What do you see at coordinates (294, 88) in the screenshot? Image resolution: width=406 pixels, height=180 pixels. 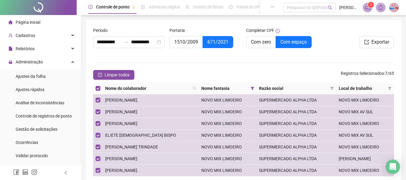 I see `span: Razão social` at bounding box center [294, 88].